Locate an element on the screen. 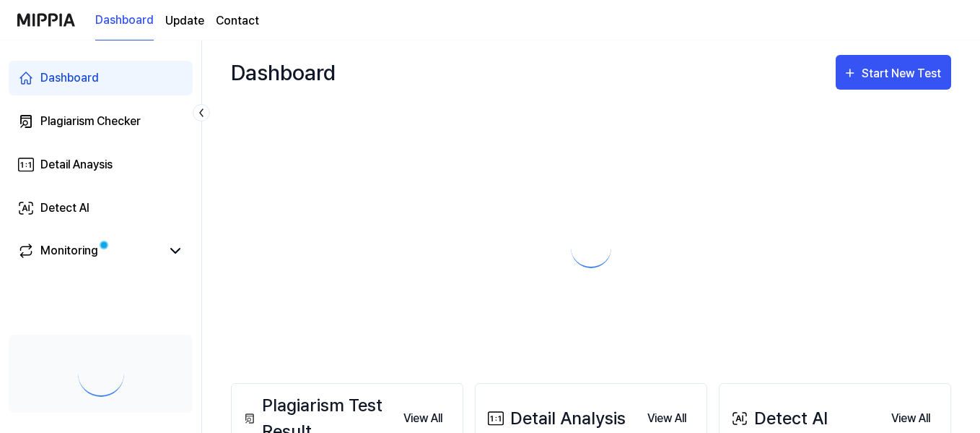  a: Detect AI is located at coordinates (100, 208).